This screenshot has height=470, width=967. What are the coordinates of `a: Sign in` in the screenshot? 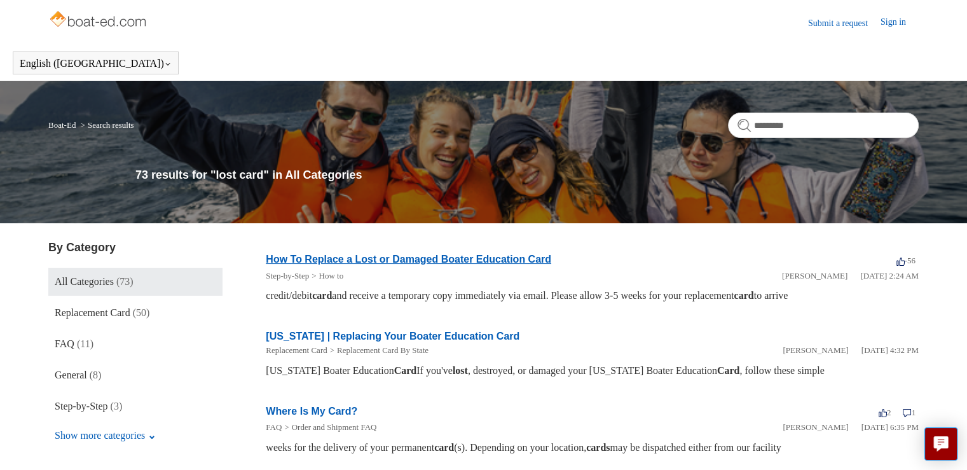 It's located at (899, 23).